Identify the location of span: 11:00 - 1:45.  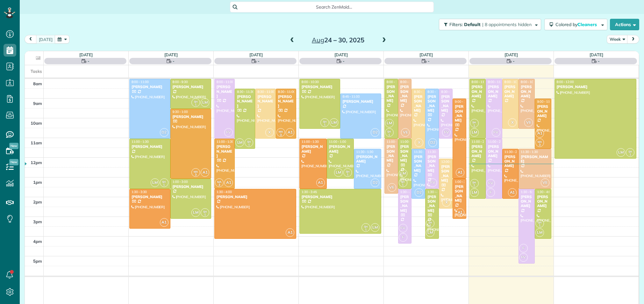
(395, 142).